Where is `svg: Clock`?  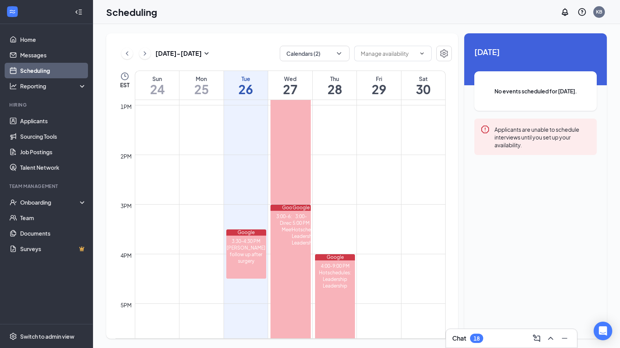
svg: Clock is located at coordinates (125, 76).